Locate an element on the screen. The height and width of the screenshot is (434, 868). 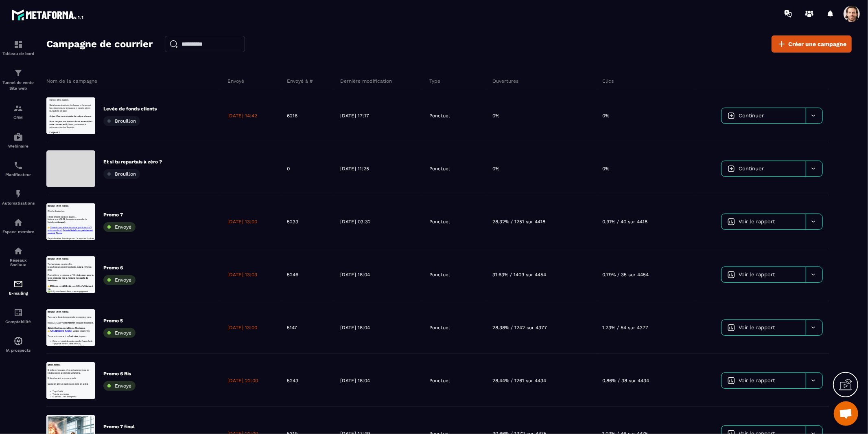
p: Type is located at coordinates (435, 81).